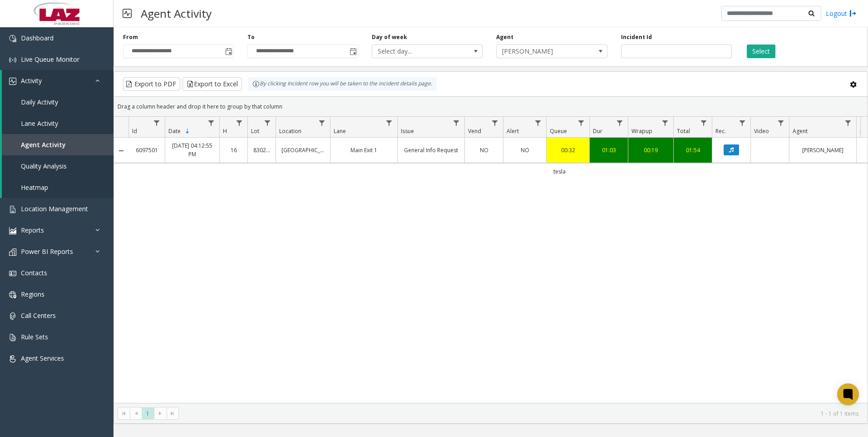  Describe the element at coordinates (558, 131) in the screenshot. I see `span: Queue` at that location.